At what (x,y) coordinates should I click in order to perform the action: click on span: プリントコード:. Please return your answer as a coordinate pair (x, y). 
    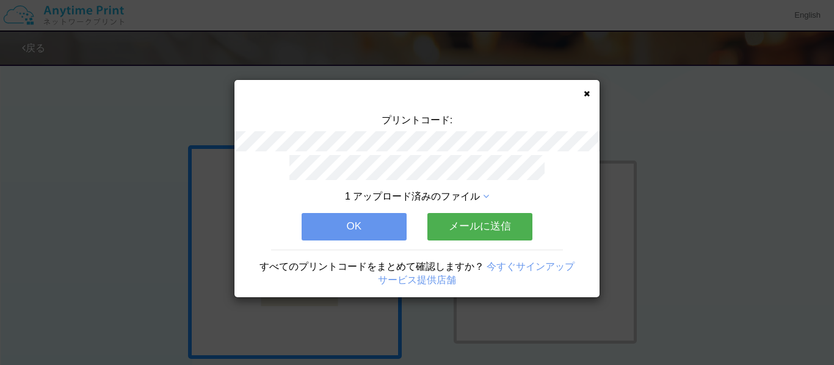
    Looking at the image, I should click on (417, 120).